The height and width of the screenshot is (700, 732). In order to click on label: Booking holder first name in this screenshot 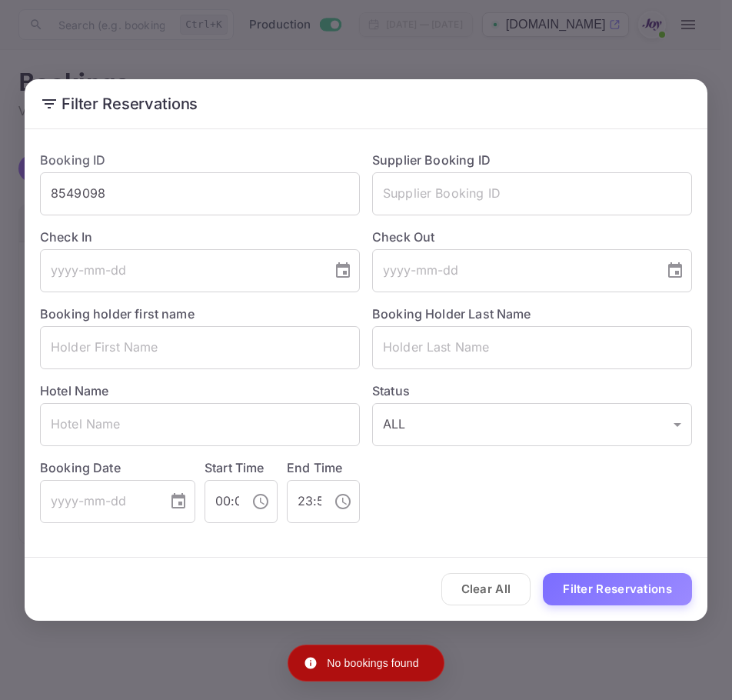, I will do `click(116, 314)`.